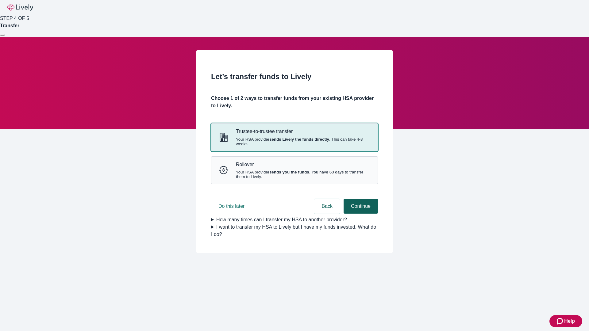 The width and height of the screenshot is (589, 331). What do you see at coordinates (20, 7) in the screenshot?
I see `img: Lively` at bounding box center [20, 7].